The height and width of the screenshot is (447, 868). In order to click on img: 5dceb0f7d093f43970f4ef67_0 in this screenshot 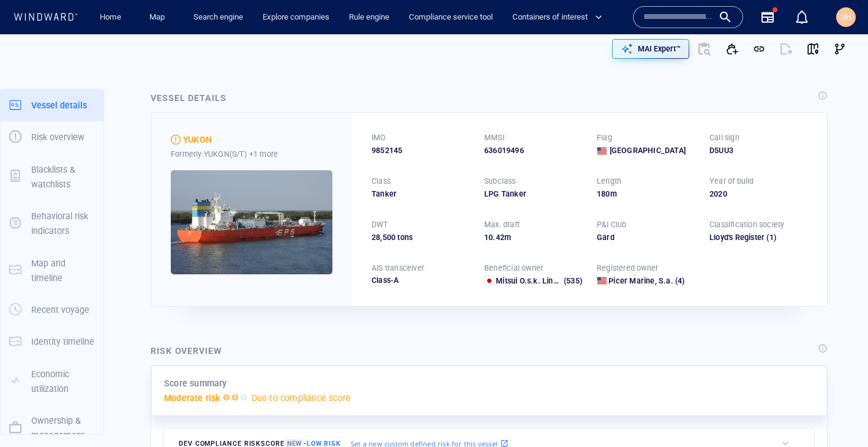, I will do `click(252, 222)`.